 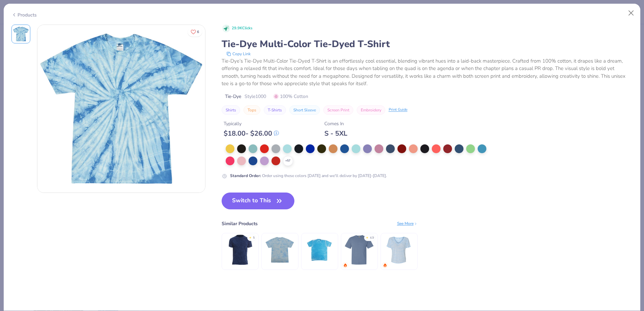 What do you see at coordinates (336, 124) in the screenshot?
I see `div: Comes In` at bounding box center [336, 124].